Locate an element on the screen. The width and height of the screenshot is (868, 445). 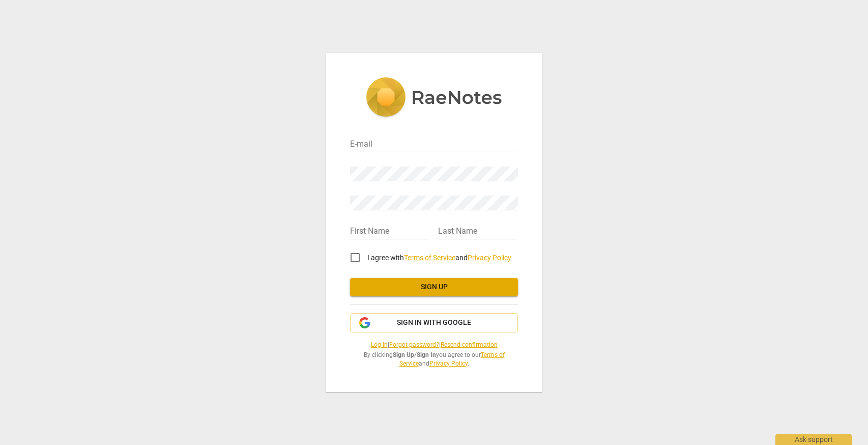
div: Ask support is located at coordinates (813, 439).